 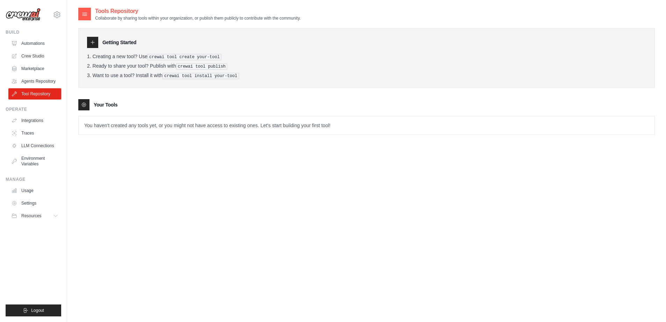 I want to click on h2: Tools Repository, so click(x=198, y=11).